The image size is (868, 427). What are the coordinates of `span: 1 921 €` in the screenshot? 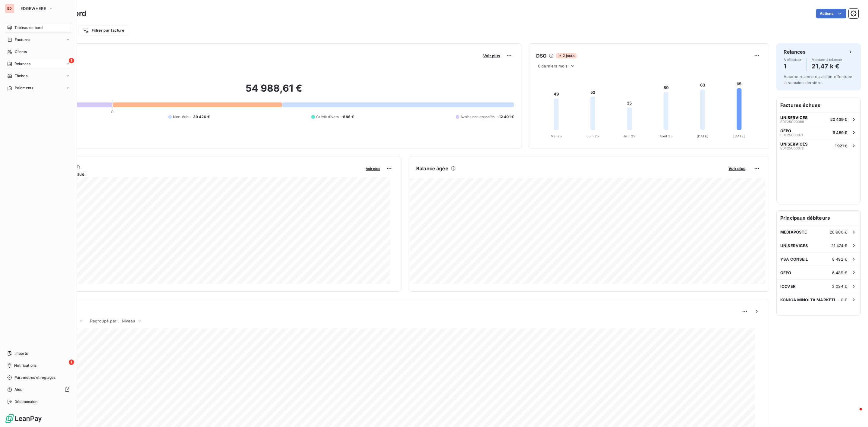 It's located at (841, 146).